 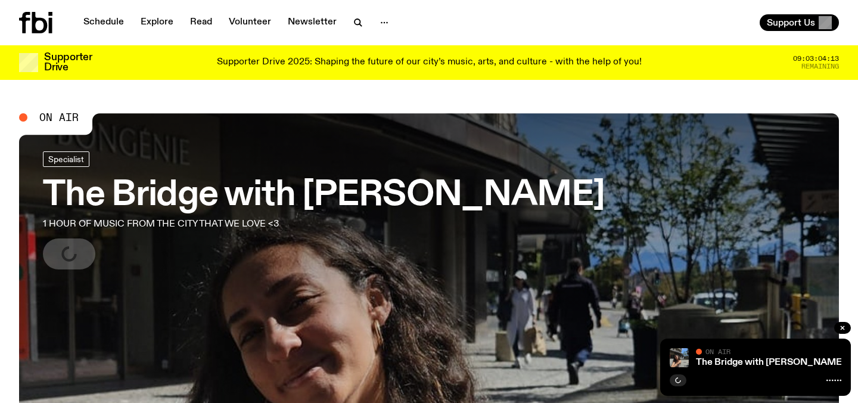 I want to click on p: 1 HOUR OF MUSIC FROM THE CITY THAT WE LOVE <3, so click(x=196, y=224).